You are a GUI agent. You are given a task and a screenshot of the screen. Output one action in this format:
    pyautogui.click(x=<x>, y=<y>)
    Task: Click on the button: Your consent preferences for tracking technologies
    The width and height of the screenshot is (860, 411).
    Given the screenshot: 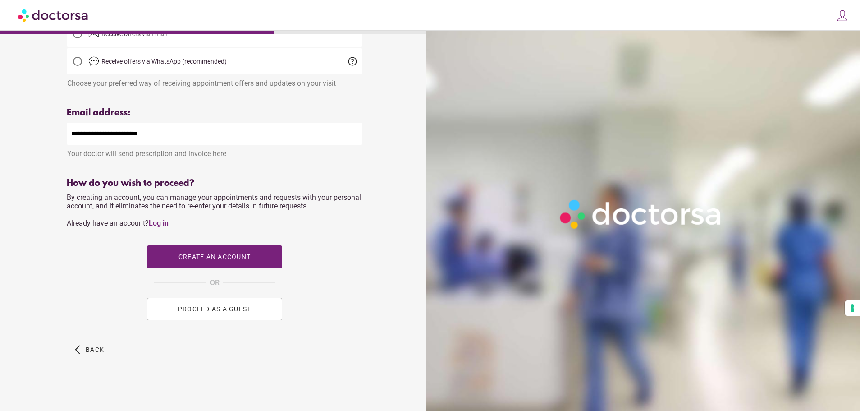 What is the action you would take?
    pyautogui.click(x=852, y=308)
    